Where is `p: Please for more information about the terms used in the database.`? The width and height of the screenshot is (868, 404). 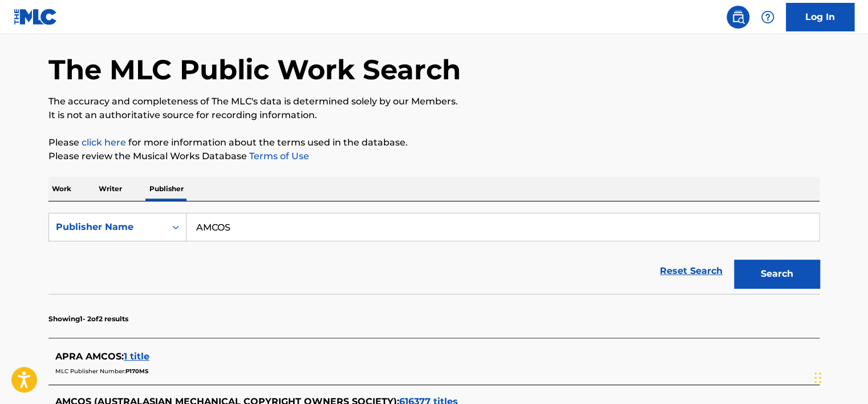 p: Please for more information about the terms used in the database. is located at coordinates (434, 143).